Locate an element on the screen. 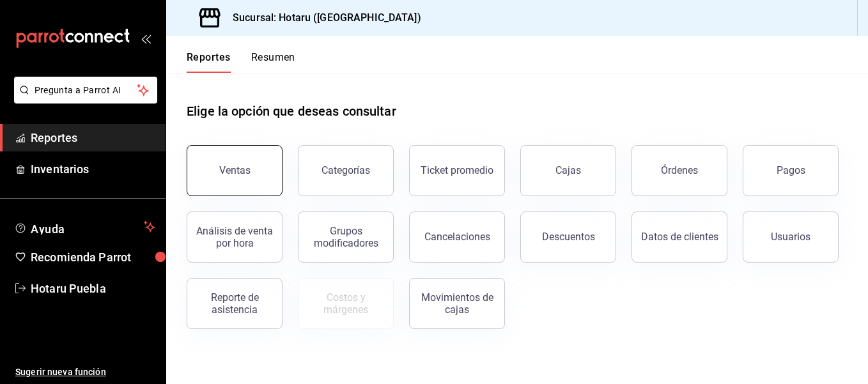 Image resolution: width=868 pixels, height=384 pixels. button: Cajas is located at coordinates (568, 170).